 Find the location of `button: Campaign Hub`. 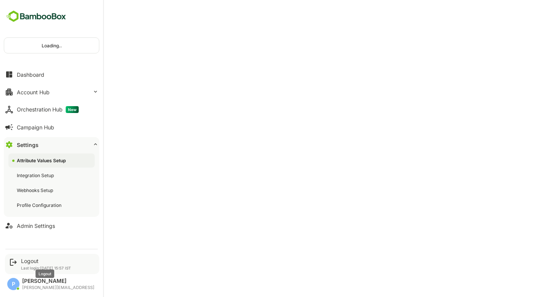

button: Campaign Hub is located at coordinates (52, 127).